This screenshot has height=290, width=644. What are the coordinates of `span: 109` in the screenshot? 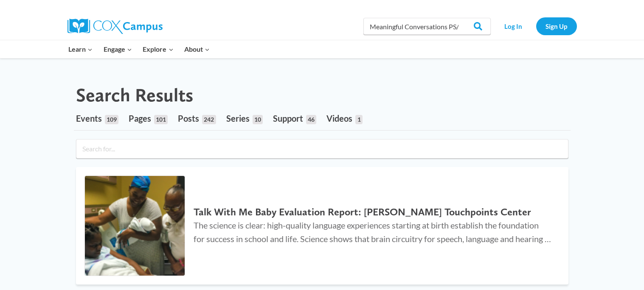 It's located at (112, 119).